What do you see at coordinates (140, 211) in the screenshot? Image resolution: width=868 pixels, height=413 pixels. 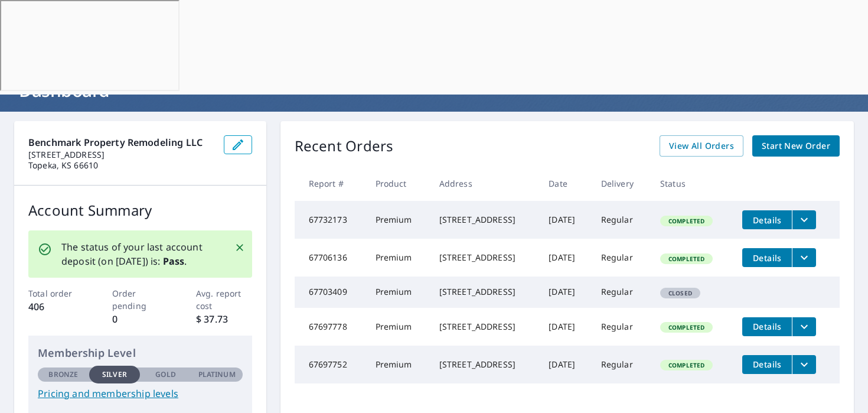 I see `p: Account Summary` at bounding box center [140, 211].